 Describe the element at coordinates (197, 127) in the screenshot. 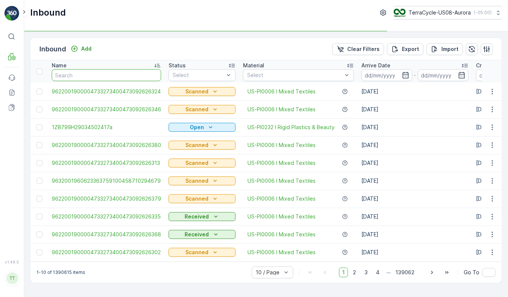

I see `p: Open` at that location.